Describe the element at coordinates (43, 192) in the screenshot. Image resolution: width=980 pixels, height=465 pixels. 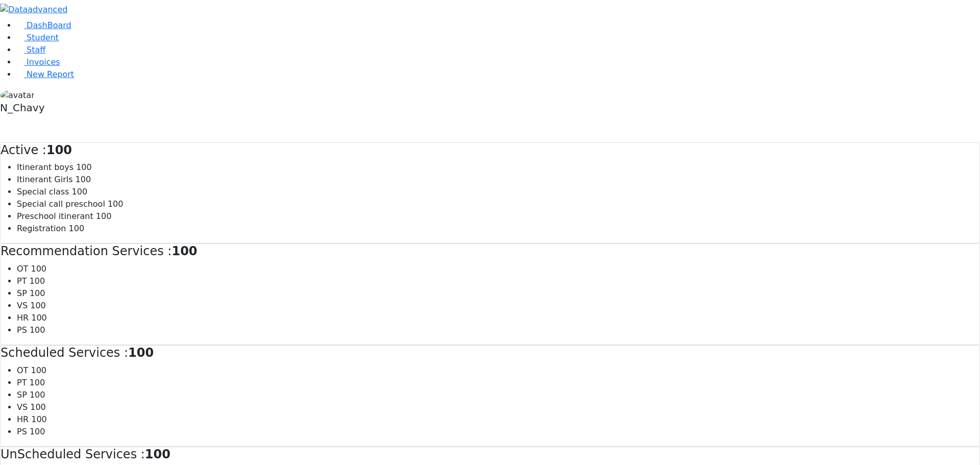
I see `span: Special class` at that location.